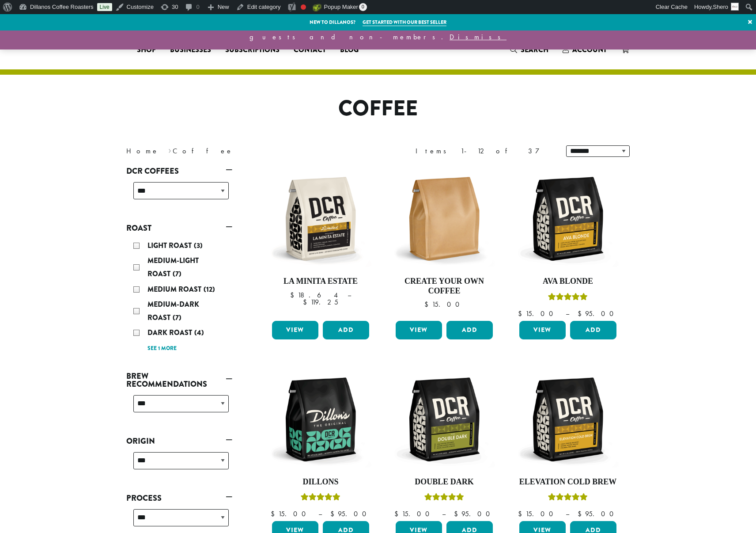 This screenshot has height=533, width=756. What do you see at coordinates (321, 482) in the screenshot?
I see `h4: Dillons` at bounding box center [321, 482].